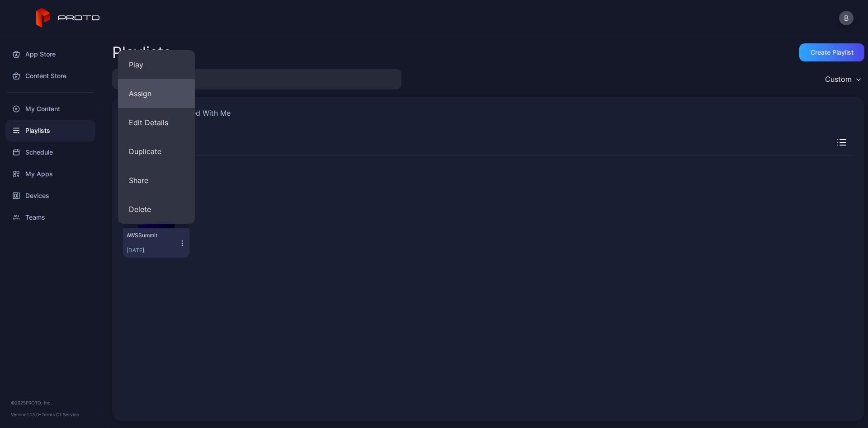 The height and width of the screenshot is (428, 868). What do you see at coordinates (50, 54) in the screenshot?
I see `div: App Store` at bounding box center [50, 54].